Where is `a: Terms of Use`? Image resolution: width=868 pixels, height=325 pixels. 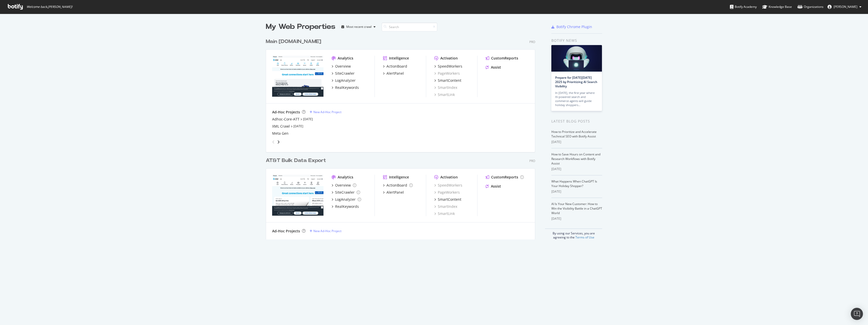
a: Terms of Use is located at coordinates (585, 237).